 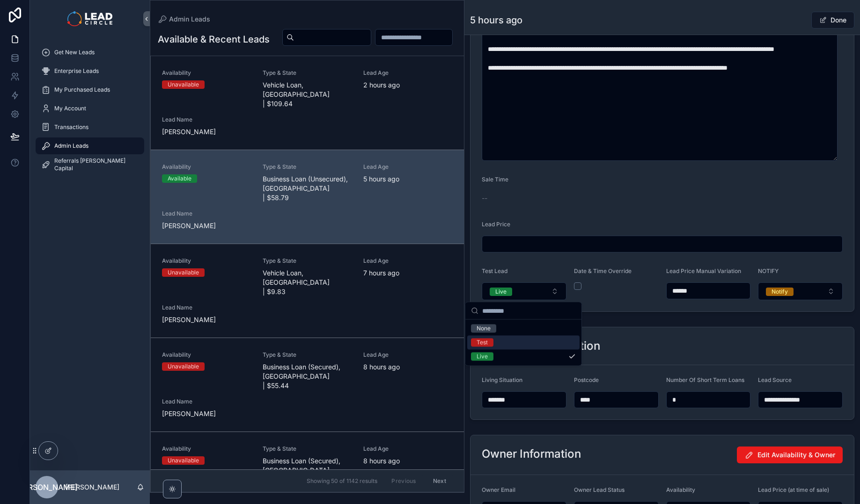 I want to click on button: Edit Availability & Owner, so click(x=789, y=455).